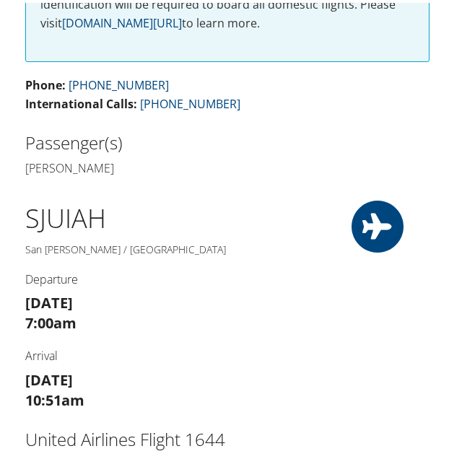 The image size is (449, 459). I want to click on strong: 7:00am, so click(51, 320).